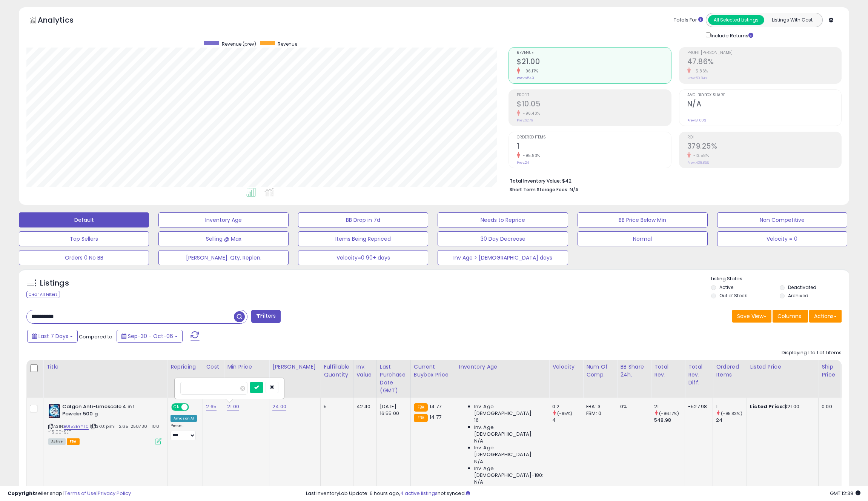 This screenshot has width=868, height=501. Describe the element at coordinates (726, 287) in the screenshot. I see `label: Active` at that location.